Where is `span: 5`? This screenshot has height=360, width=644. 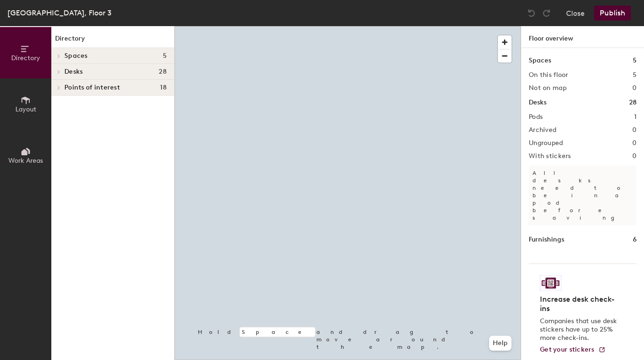
span: 5 is located at coordinates (165, 56).